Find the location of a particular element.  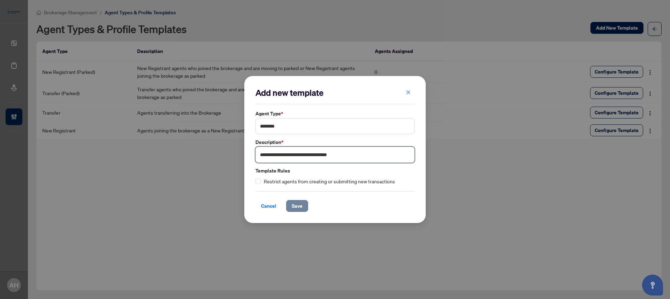

span: Cancel is located at coordinates (269, 206).